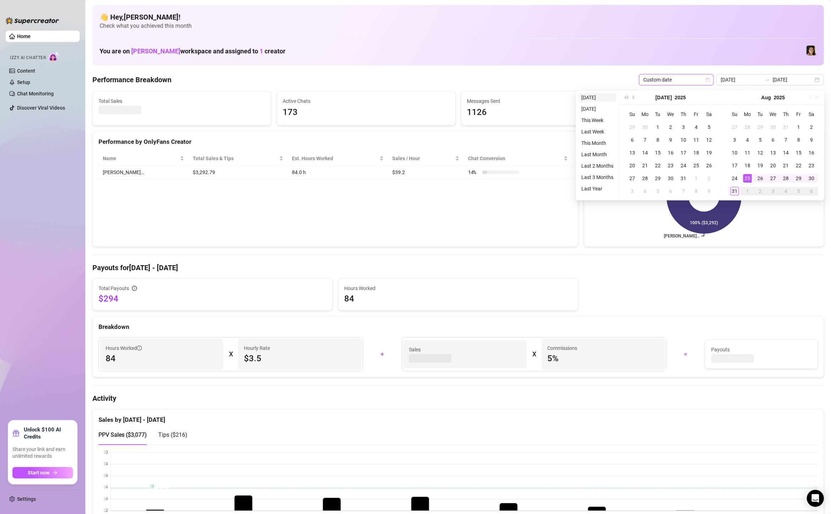 The image size is (831, 514). Describe the element at coordinates (684, 127) in the screenshot. I see `td: 2025-07-03` at that location.